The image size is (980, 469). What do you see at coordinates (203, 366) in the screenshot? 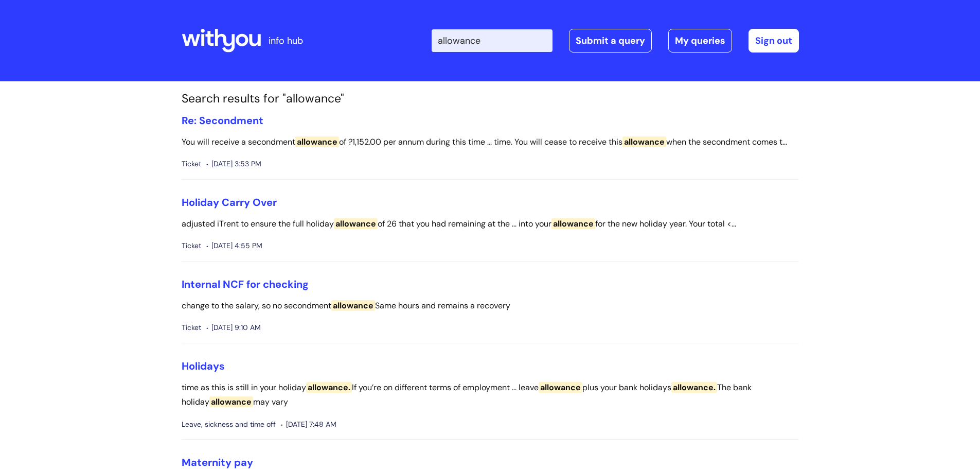
I see `a: Holidays` at bounding box center [203, 366].